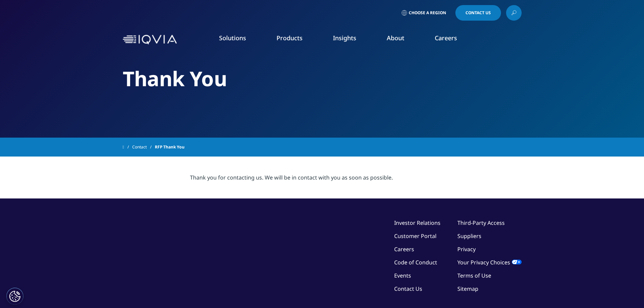 The width and height of the screenshot is (644, 308). I want to click on a: Contact, so click(143, 147).